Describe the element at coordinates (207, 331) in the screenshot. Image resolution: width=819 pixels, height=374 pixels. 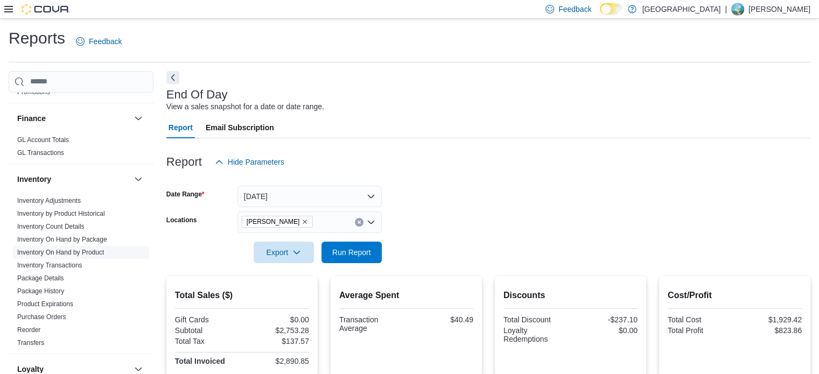
I see `div: Subtotal` at that location.